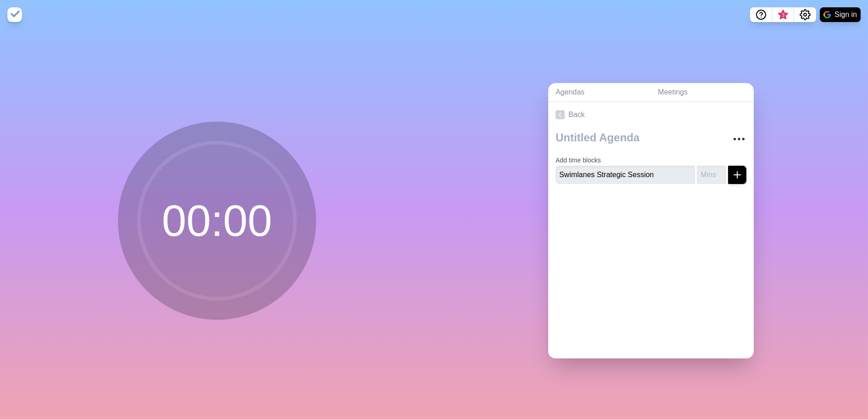  Describe the element at coordinates (702, 92) in the screenshot. I see `a: Meetings` at that location.